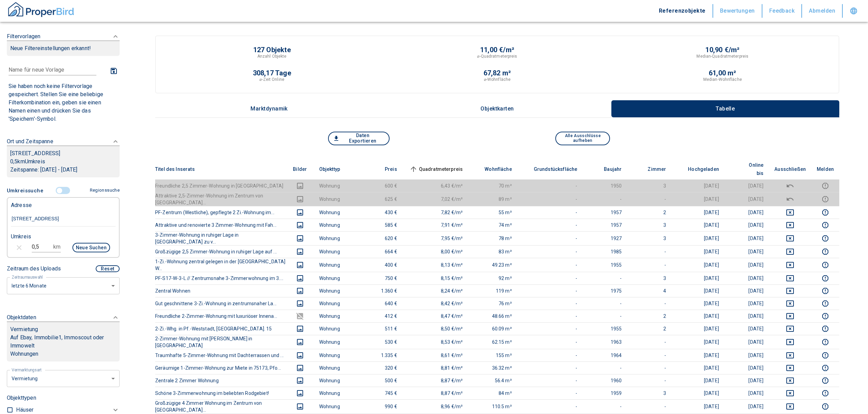  Describe the element at coordinates (605, 393) in the screenshot. I see `td: 1959` at that location.